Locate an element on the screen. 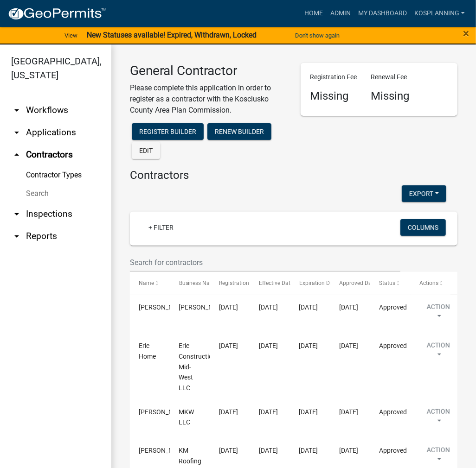 This screenshot has width=476, height=468. strong: New Statuses available! Expired, Withdrawn, Locked is located at coordinates (171, 35).